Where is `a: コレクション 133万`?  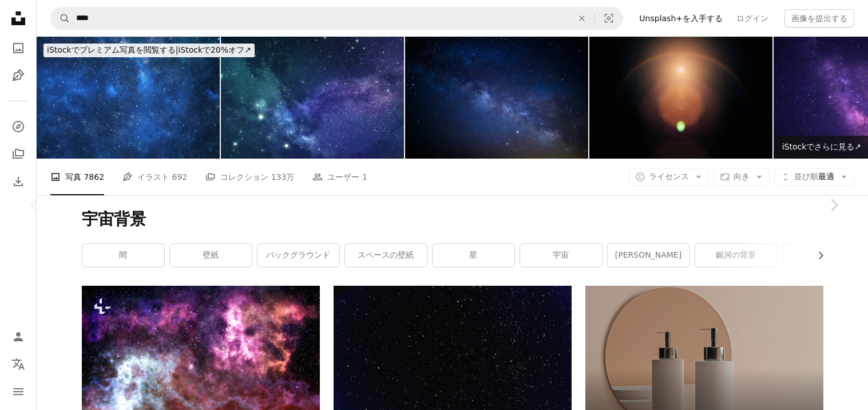 a: コレクション 133万 is located at coordinates (250, 177).